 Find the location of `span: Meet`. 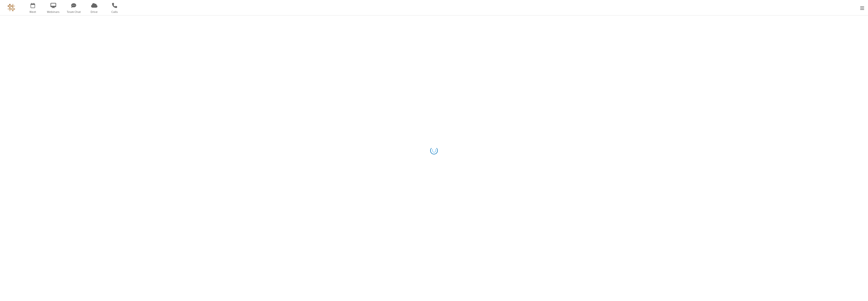

span: Meet is located at coordinates (33, 12).